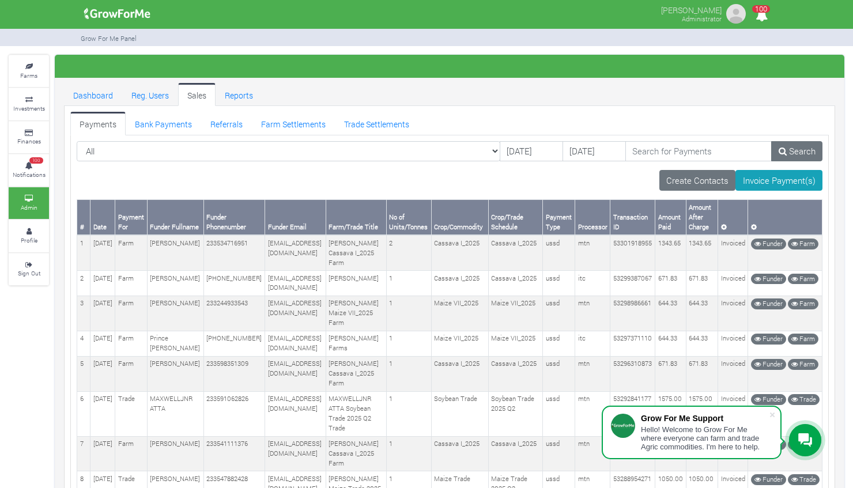  Describe the element at coordinates (296, 217) in the screenshot. I see `th: Funder Email` at that location.